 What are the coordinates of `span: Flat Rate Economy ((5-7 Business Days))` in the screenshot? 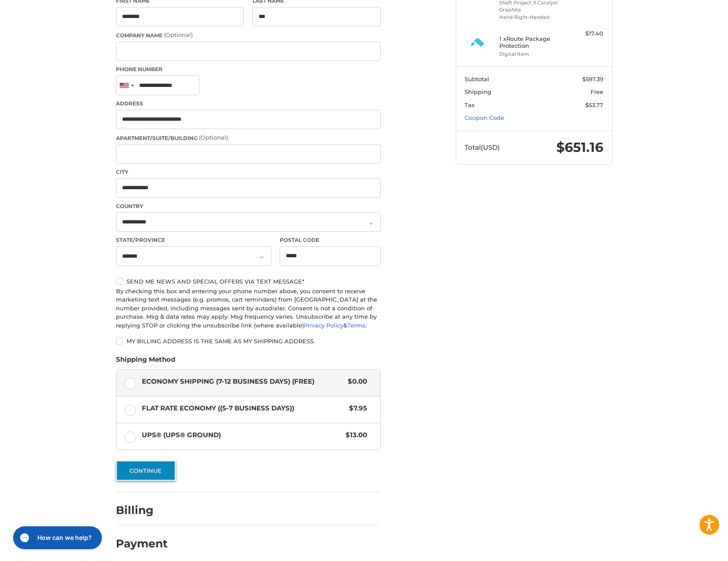 It's located at (243, 408).